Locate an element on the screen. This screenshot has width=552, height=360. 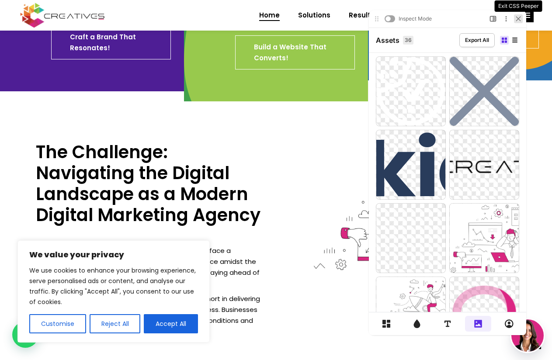
p: We use cookies to enhance your browsing experience, serve personalised ads or content, and analys... is located at coordinates (114, 286).